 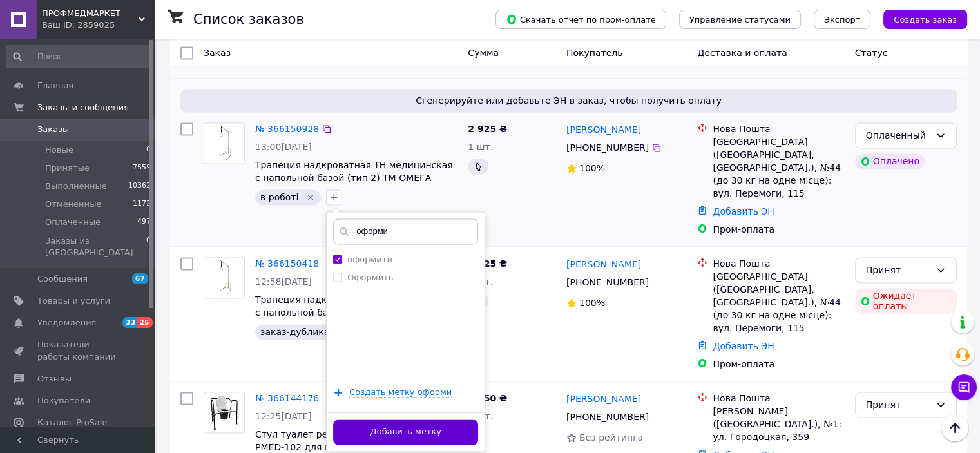 I want to click on div: Ваш ID: 2859025, so click(x=98, y=25).